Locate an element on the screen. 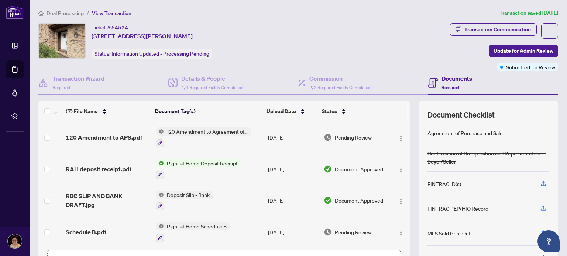 The height and width of the screenshot is (256, 567). span: Deal Processing is located at coordinates (65, 13).